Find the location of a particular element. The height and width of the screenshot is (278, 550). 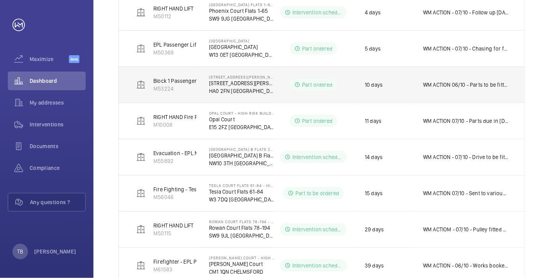

p: Part to be ordered is located at coordinates (317, 193).